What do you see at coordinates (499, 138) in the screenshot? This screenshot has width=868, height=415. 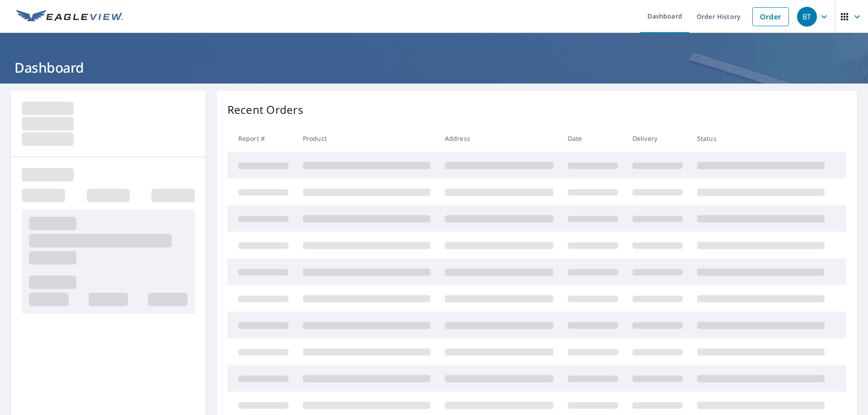 I see `th: Address` at bounding box center [499, 138].